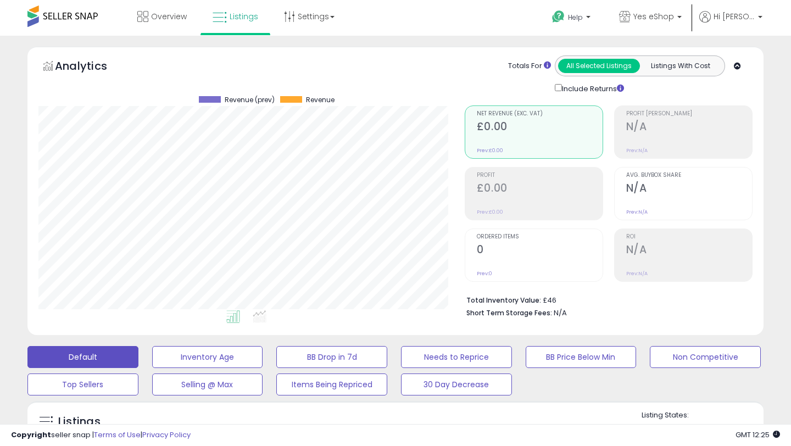  What do you see at coordinates (703, 416) in the screenshot?
I see `p: Listing States:` at bounding box center [703, 416].